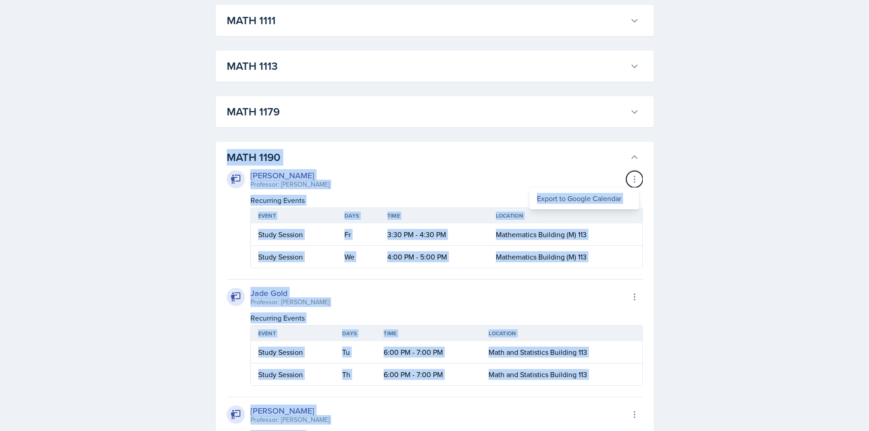 This screenshot has width=869, height=431. Describe the element at coordinates (434, 234) in the screenshot. I see `td: 3:30 PM - 4:30 PM` at that location.